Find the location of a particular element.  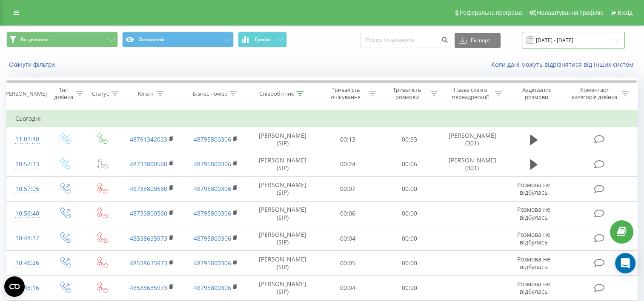

span: Вихід is located at coordinates (625, 13).